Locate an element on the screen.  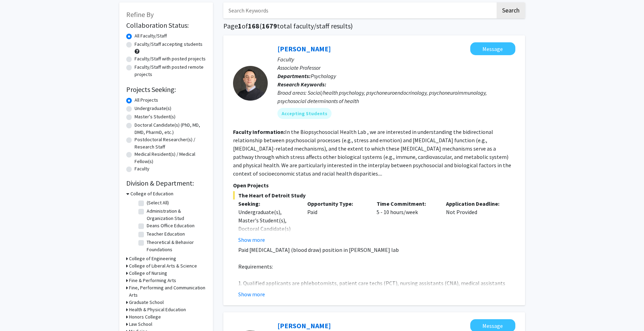
p: Open Projects is located at coordinates (374, 185).